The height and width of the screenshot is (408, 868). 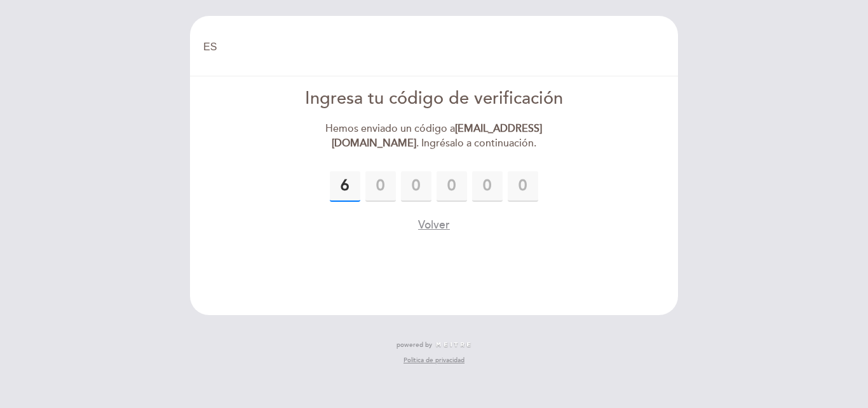 I want to click on img: MEITRE, so click(x=453, y=345).